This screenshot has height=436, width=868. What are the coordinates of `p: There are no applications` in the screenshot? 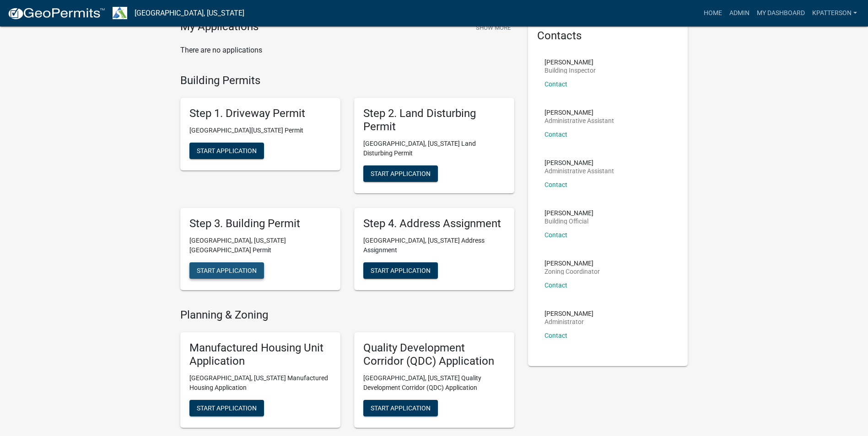 It's located at (347, 50).